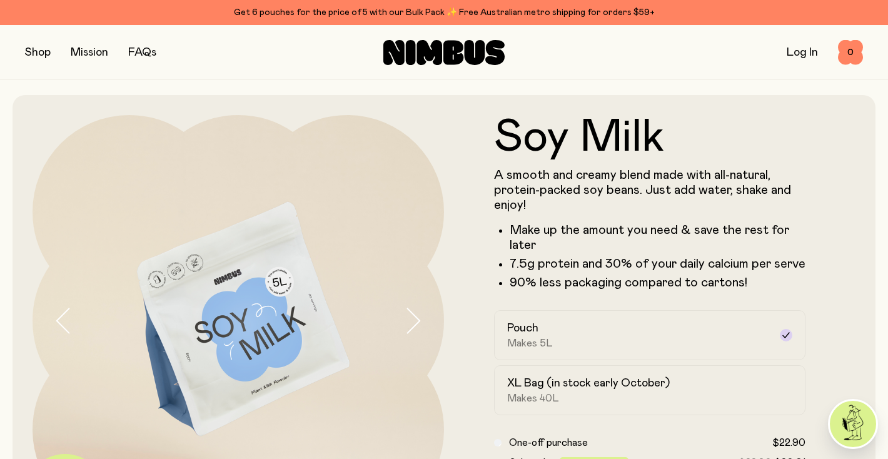 The image size is (888, 459). I want to click on img: agent, so click(853, 424).